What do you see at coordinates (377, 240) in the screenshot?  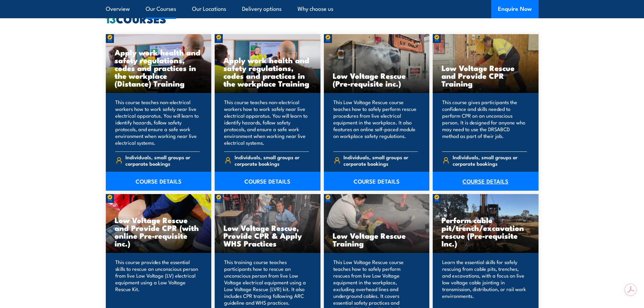 I see `h3: Low Voltage Rescue Training` at bounding box center [377, 240].